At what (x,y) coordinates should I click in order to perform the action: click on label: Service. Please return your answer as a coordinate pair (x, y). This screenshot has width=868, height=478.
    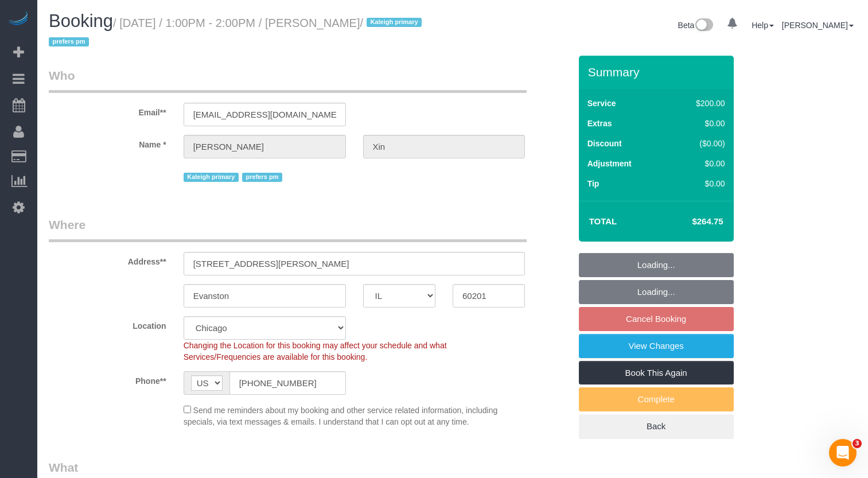
    Looking at the image, I should click on (602, 103).